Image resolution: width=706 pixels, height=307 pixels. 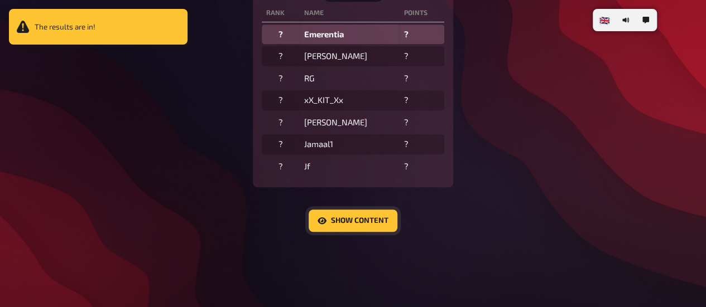 What do you see at coordinates (422, 13) in the screenshot?
I see `th: points` at bounding box center [422, 13].